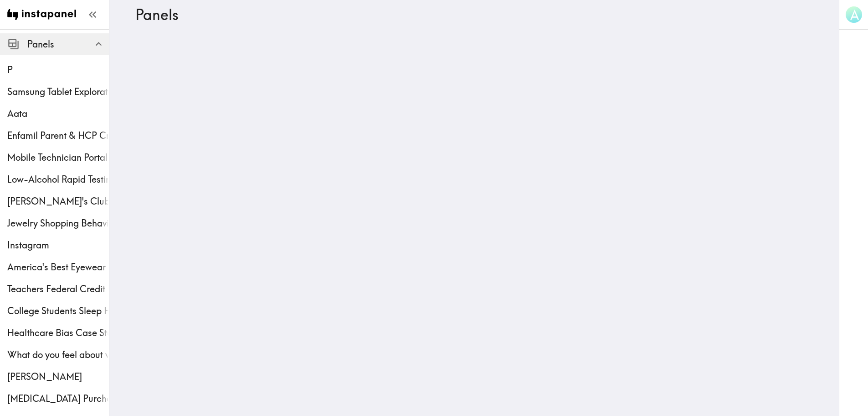 Image resolution: width=868 pixels, height=416 pixels. What do you see at coordinates (854, 15) in the screenshot?
I see `button: A` at bounding box center [854, 15].